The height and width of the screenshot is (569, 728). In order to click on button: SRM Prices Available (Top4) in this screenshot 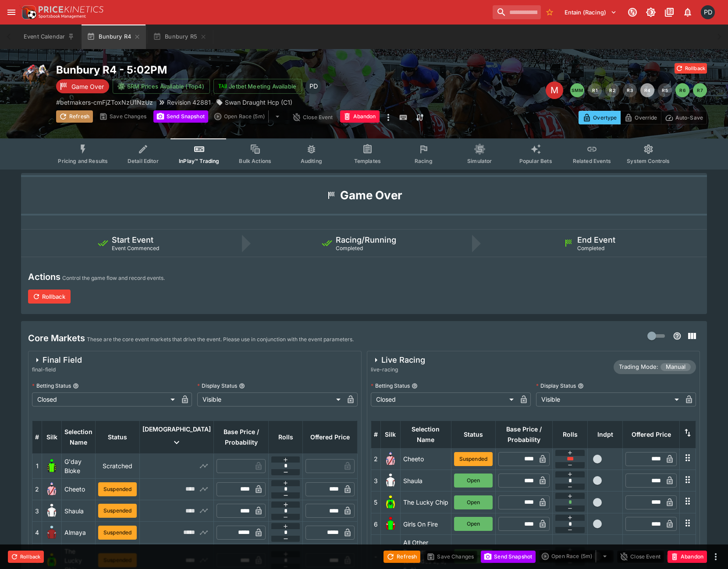, I will do `click(161, 86)`.